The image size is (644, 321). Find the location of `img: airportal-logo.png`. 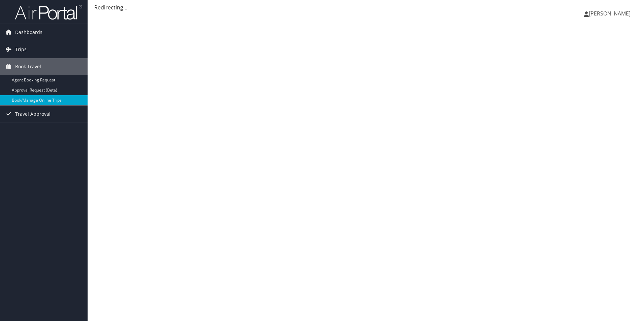

img: airportal-logo.png is located at coordinates (48, 12).